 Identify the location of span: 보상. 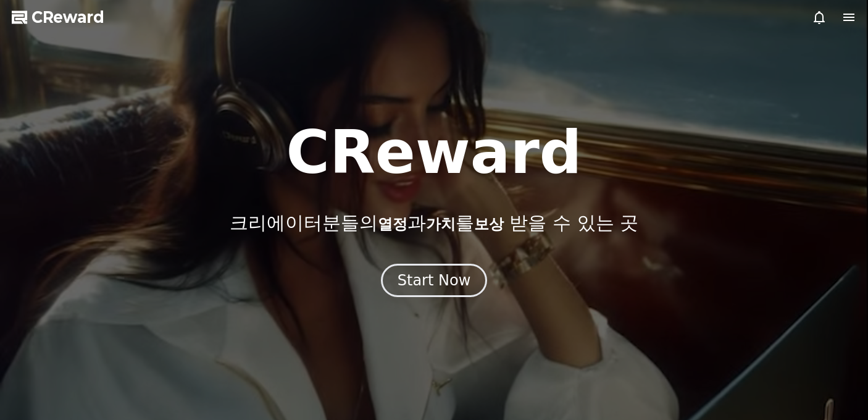
(489, 224).